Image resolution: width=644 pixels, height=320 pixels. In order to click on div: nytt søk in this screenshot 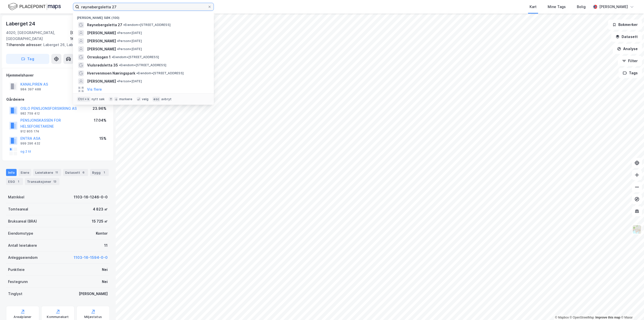, I will do `click(98, 99)`.